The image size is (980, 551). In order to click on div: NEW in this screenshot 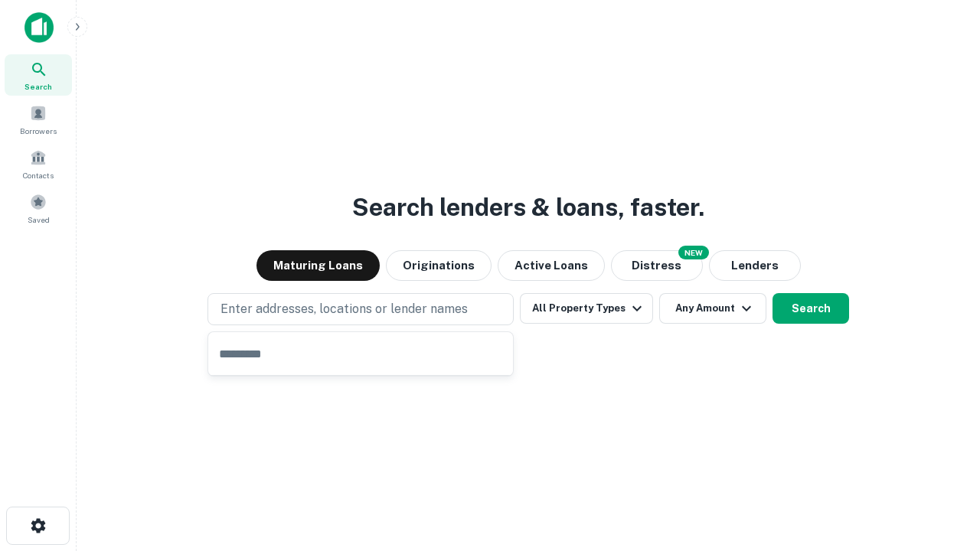, I will do `click(694, 253)`.